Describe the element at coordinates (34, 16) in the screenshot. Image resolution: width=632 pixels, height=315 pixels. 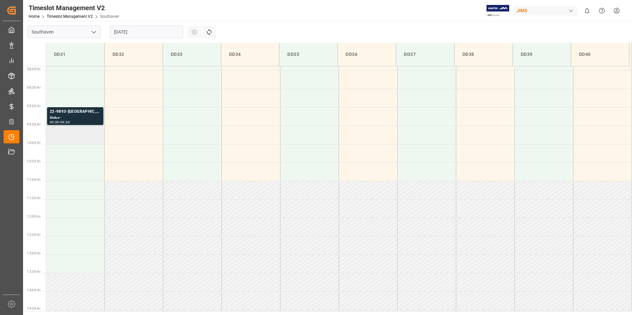
I see `a: Home` at that location.